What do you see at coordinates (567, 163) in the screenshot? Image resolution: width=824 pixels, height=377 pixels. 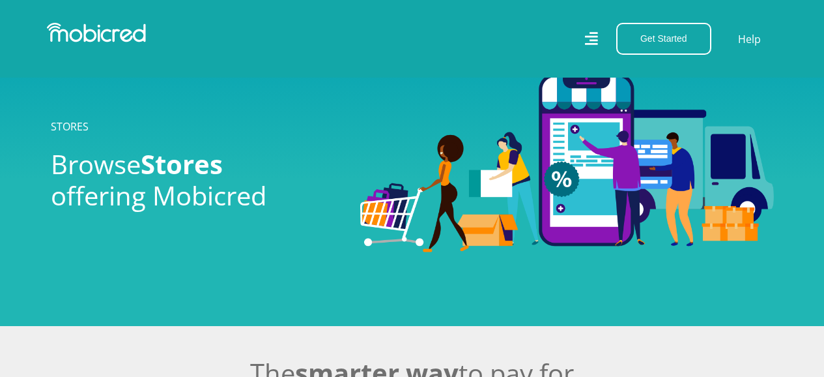 I see `img: Stores` at bounding box center [567, 163].